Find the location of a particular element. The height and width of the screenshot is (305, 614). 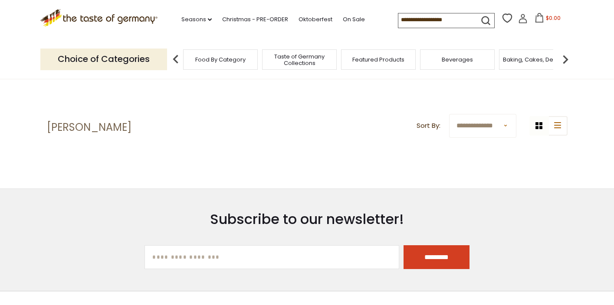

span: Food By Category is located at coordinates (220, 59).